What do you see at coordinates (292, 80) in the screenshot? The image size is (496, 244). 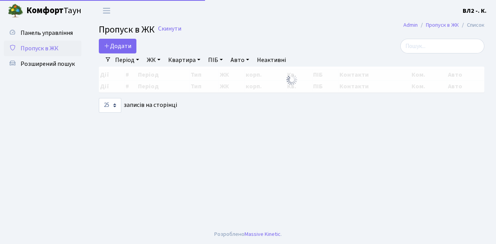 I see `img: Обробка...` at bounding box center [292, 80].